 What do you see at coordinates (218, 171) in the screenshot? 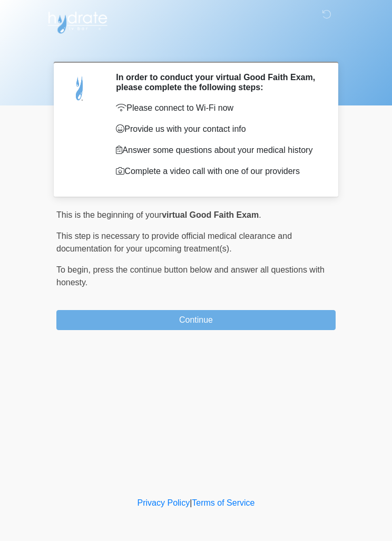
I see `p: Complete a video call with one of our providers` at bounding box center [218, 171].